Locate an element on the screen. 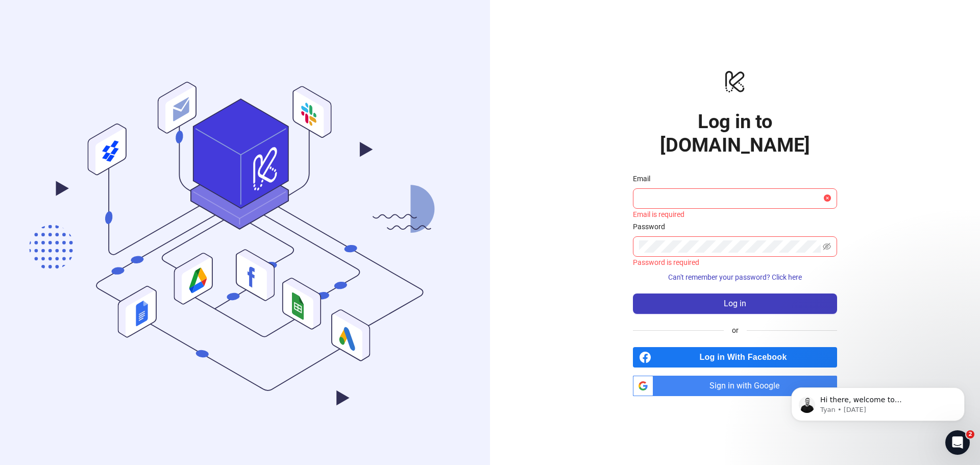  span: Log in With Facebook is located at coordinates (747, 357).